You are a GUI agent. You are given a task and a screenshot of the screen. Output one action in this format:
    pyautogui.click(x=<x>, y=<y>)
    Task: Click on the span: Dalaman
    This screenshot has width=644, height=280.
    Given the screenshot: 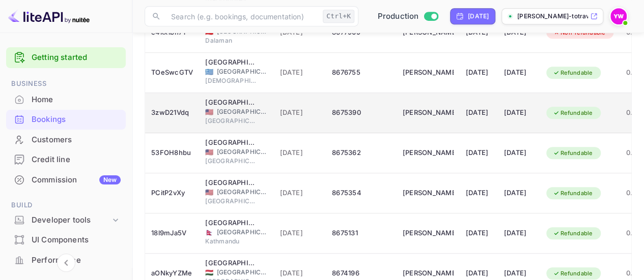 What is the action you would take?
    pyautogui.click(x=230, y=41)
    